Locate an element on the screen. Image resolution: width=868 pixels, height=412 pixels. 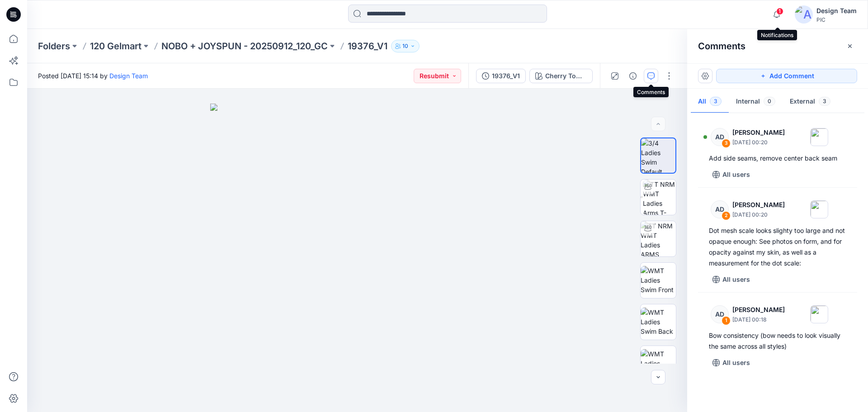
img: avatar is located at coordinates (804, 15).